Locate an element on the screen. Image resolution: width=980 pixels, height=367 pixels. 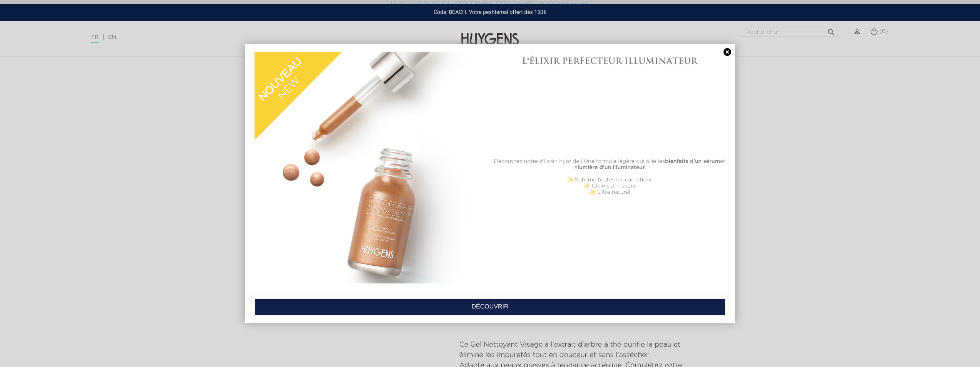
b: lumière d'un illuminateur is located at coordinates (611, 168).